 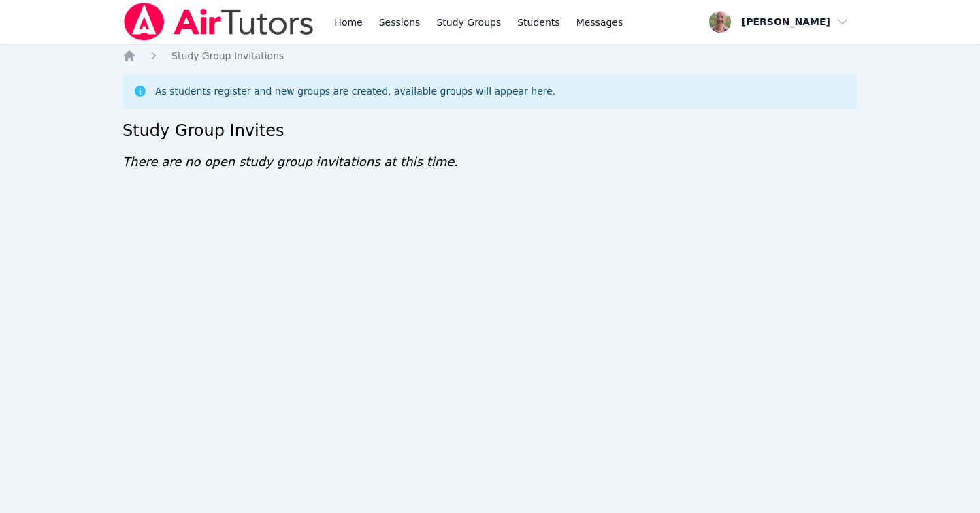 I want to click on img: Air Tutors, so click(x=218, y=22).